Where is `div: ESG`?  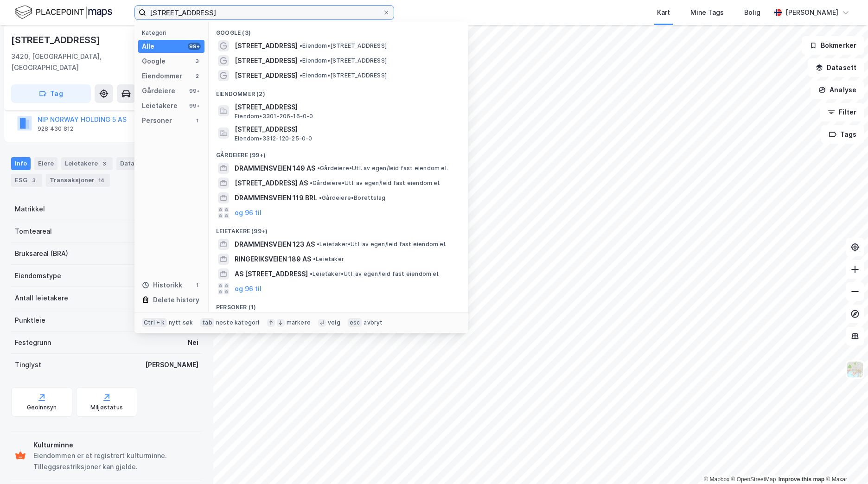 div: ESG is located at coordinates (26, 181).